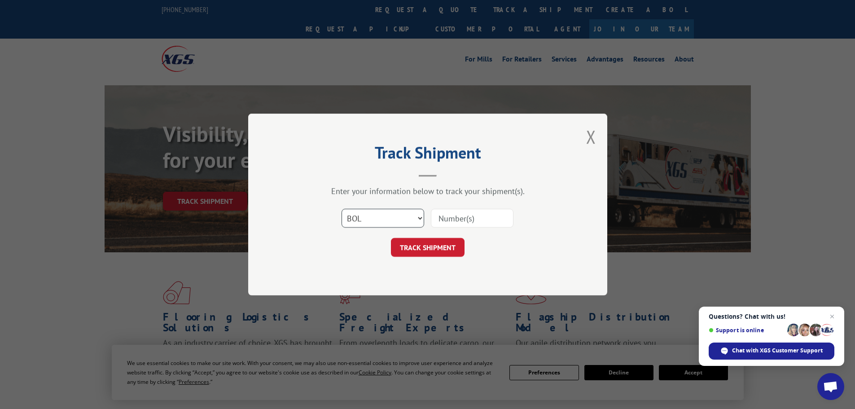 This screenshot has width=855, height=409. Describe the element at coordinates (591, 136) in the screenshot. I see `button: Close modal` at that location.